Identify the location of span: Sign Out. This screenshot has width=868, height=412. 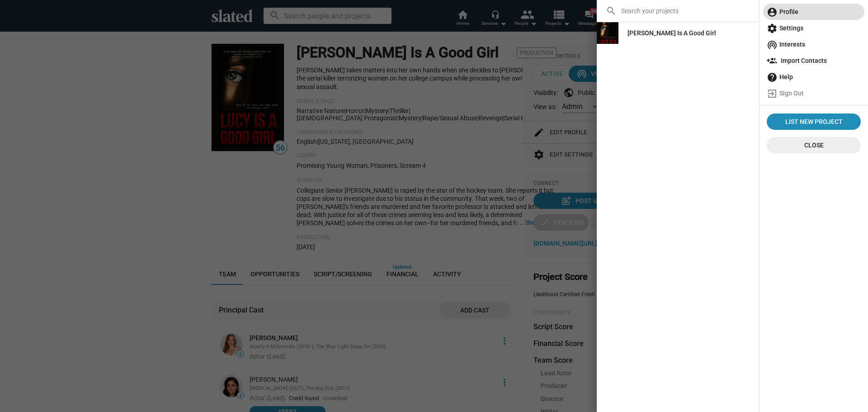
(814, 93).